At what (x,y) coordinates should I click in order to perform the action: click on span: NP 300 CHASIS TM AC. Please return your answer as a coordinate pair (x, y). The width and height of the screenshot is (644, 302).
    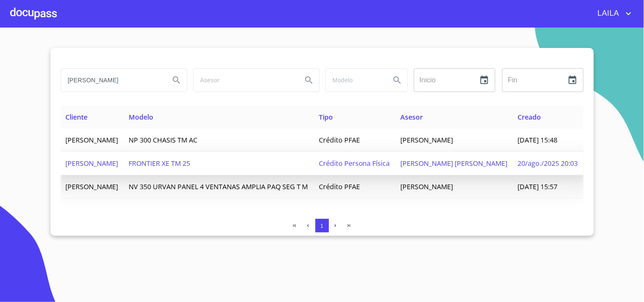
    Looking at the image, I should click on (163, 140).